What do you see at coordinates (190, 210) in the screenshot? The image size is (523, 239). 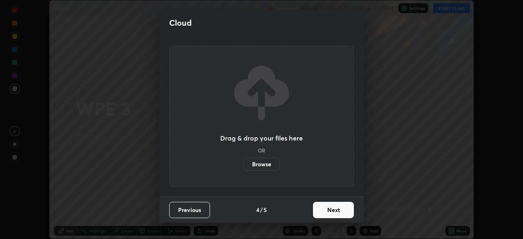 I see `button: Previous` at bounding box center [190, 210].